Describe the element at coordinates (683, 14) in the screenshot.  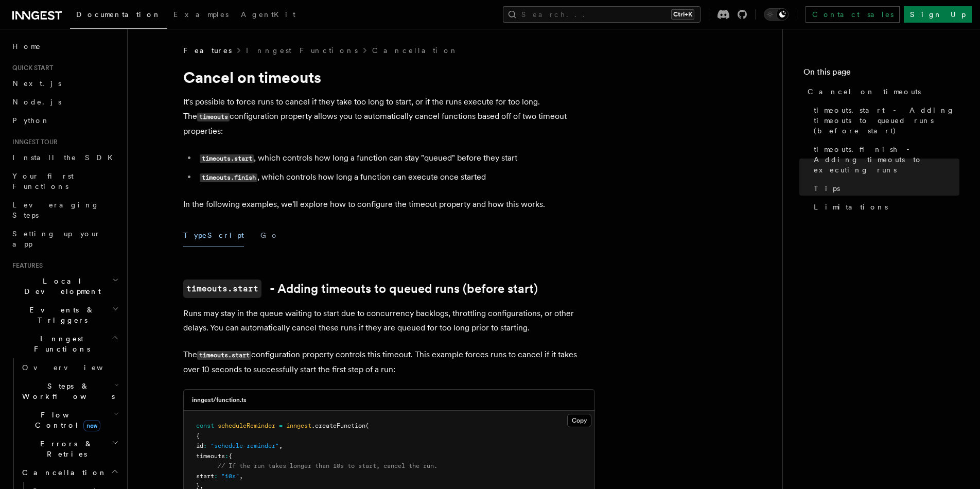
I see `kbd: Ctrl+K` at that location.